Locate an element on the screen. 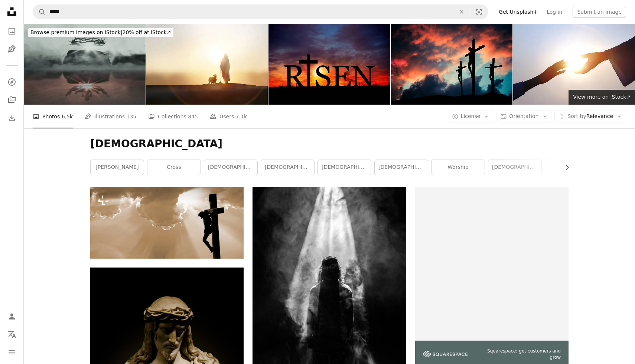 This screenshot has height=364, width=635. a: Illustrations 135 is located at coordinates (110, 117).